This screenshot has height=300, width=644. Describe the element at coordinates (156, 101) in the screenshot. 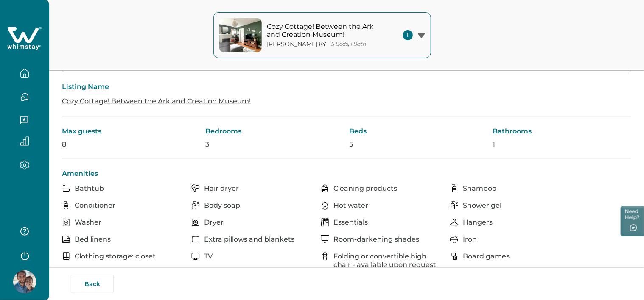

I see `a: Cozy Cottage! Between the Ark and Creation Museum!` at that location.